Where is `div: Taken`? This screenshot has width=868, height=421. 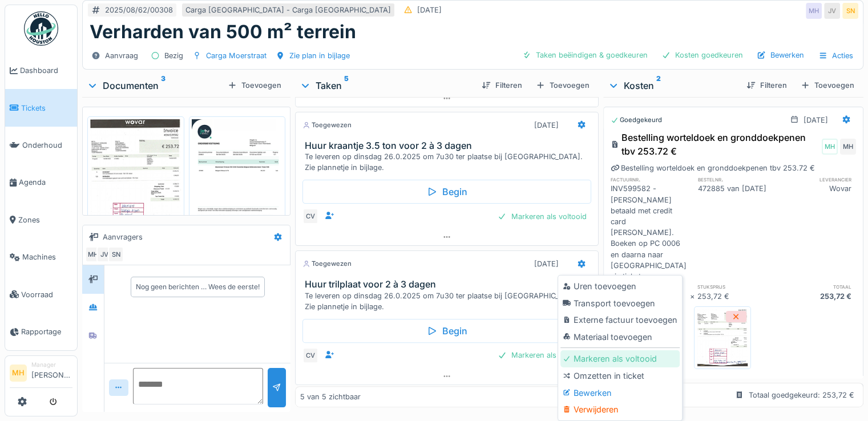 div: Taken is located at coordinates (386, 85).